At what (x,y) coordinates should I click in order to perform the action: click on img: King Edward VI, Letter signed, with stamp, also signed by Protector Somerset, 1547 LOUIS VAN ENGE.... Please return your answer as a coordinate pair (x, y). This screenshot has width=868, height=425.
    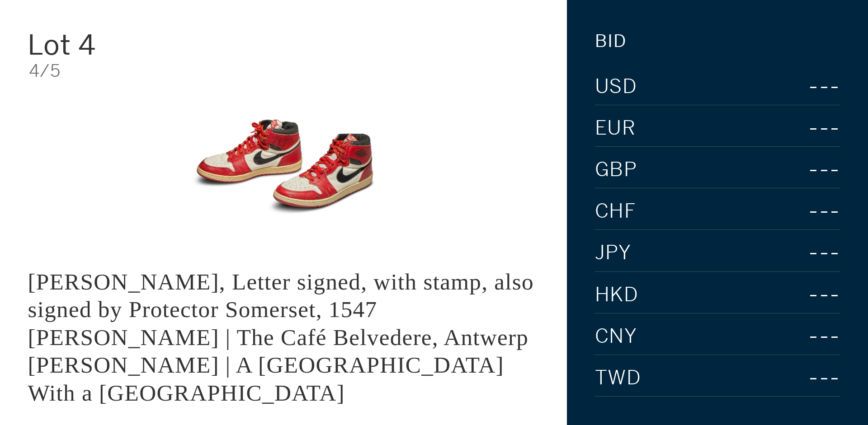
    Looking at the image, I should click on (284, 167).